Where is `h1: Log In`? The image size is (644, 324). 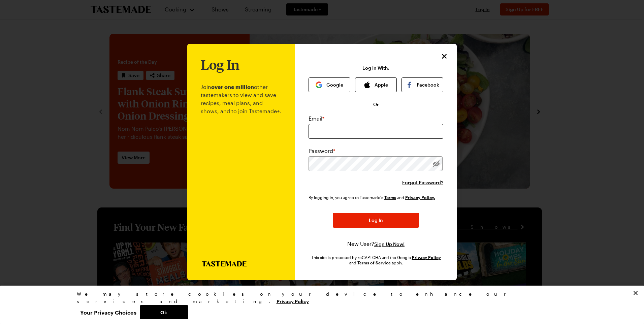
h1: Log In is located at coordinates (220, 65).